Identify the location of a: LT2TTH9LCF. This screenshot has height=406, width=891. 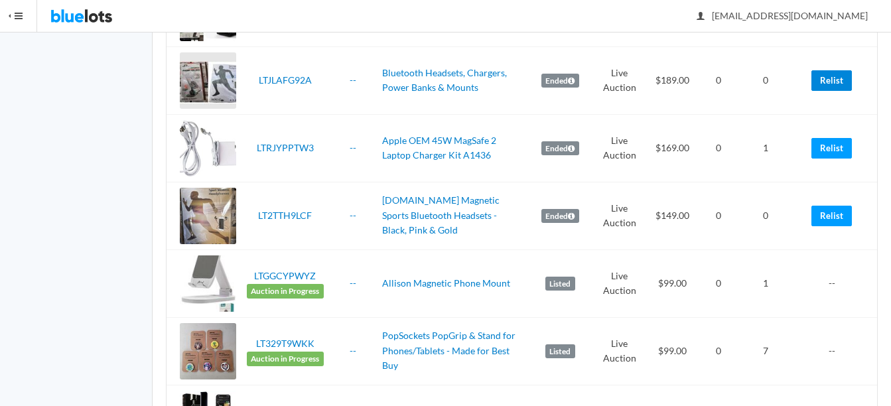
(285, 215).